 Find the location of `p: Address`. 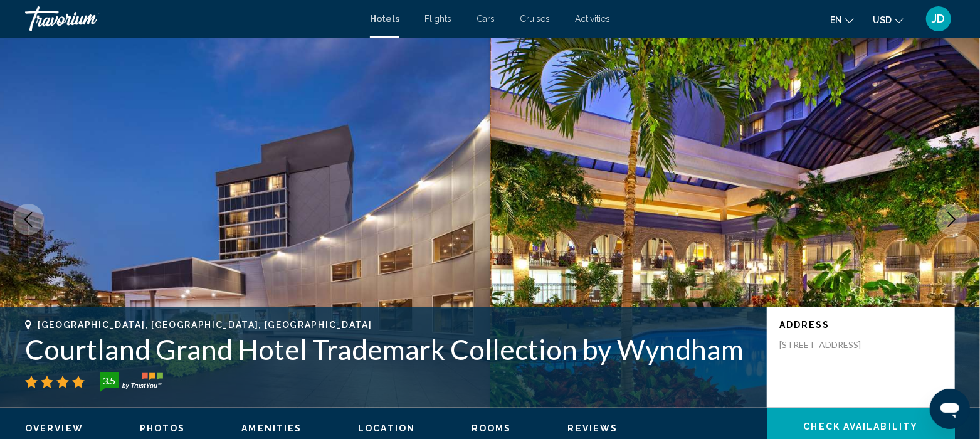

p: Address is located at coordinates (861, 325).